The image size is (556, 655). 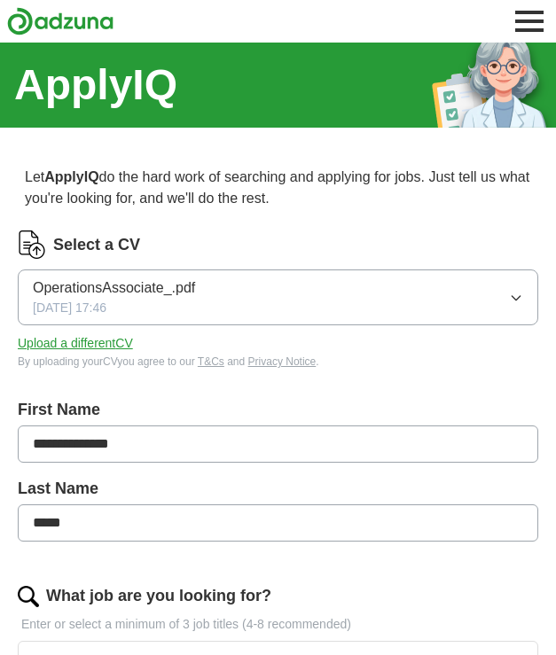 I want to click on label: What job are you looking for?, so click(x=159, y=595).